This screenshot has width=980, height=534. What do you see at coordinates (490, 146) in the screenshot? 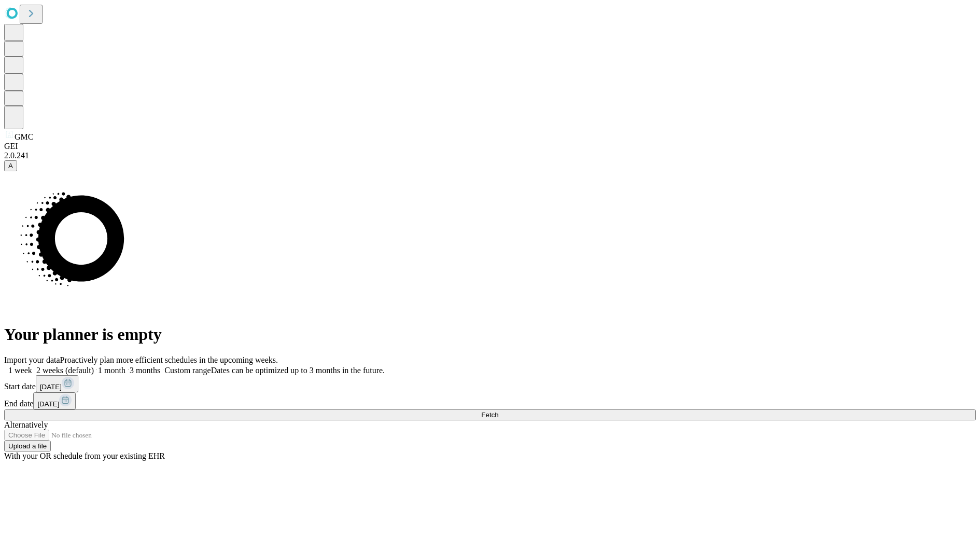
I see `div: GEI` at bounding box center [490, 146].